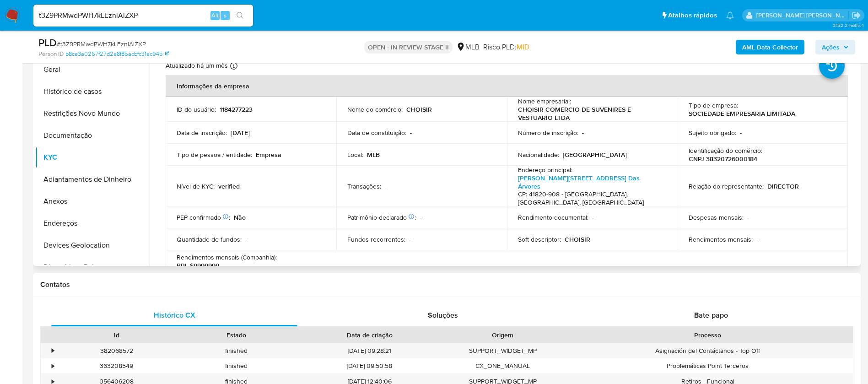 The height and width of the screenshot is (384, 868). Describe the element at coordinates (92, 268) in the screenshot. I see `button: Dispositivos Point` at that location.